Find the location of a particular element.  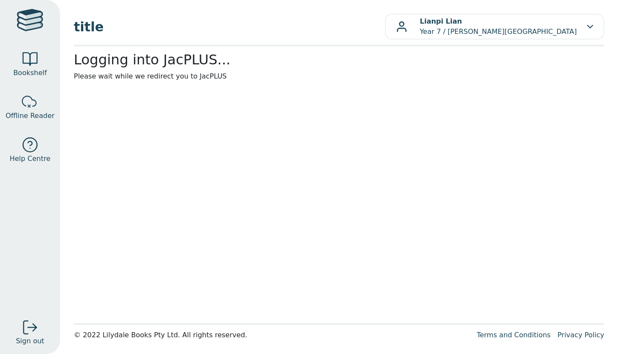

span: Bookshelf is located at coordinates (30, 73).